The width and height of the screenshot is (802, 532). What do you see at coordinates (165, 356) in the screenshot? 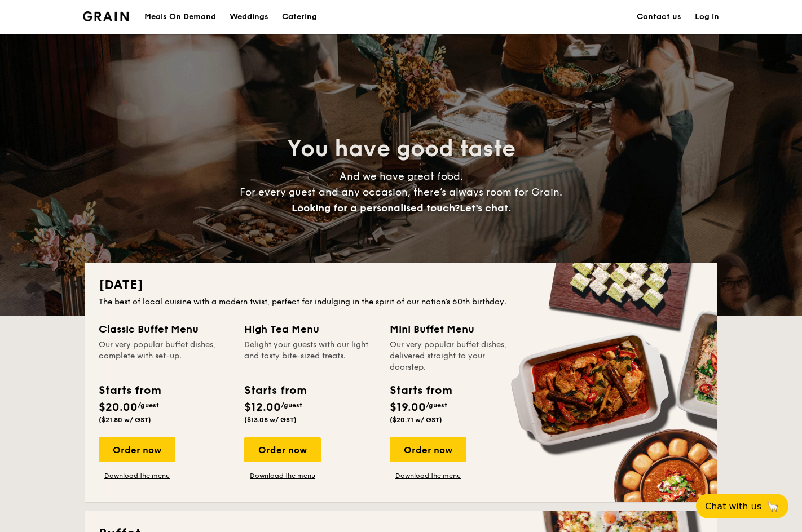
I see `div: Our very popular buffet dishes, complete with set-up.` at bounding box center [165, 356].